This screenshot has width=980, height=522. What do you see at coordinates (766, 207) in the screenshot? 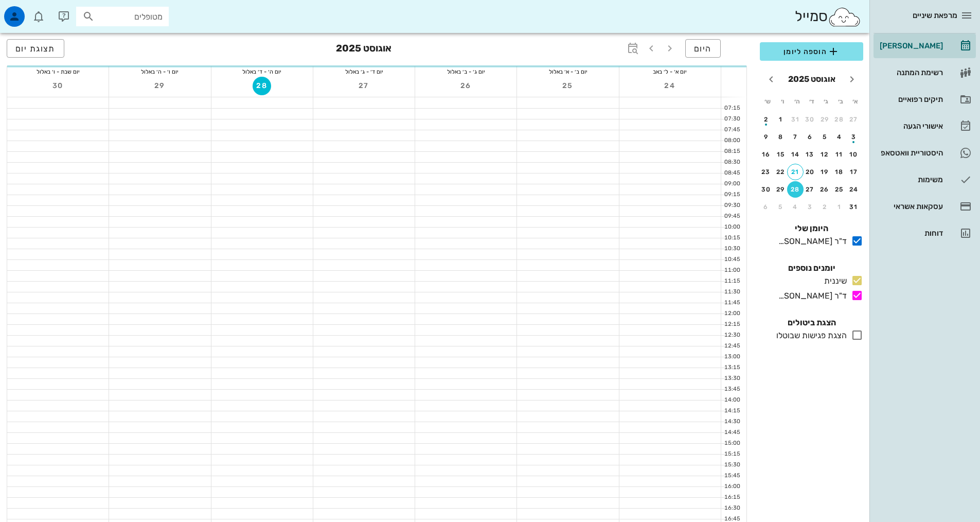
I see `div: 6` at bounding box center [766, 207].